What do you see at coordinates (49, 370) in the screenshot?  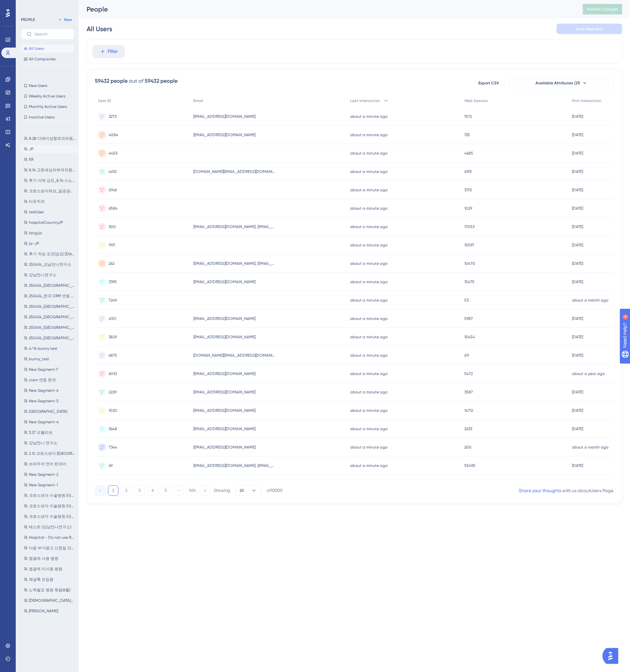 I see `button: New Segment-7` at bounding box center [49, 370].